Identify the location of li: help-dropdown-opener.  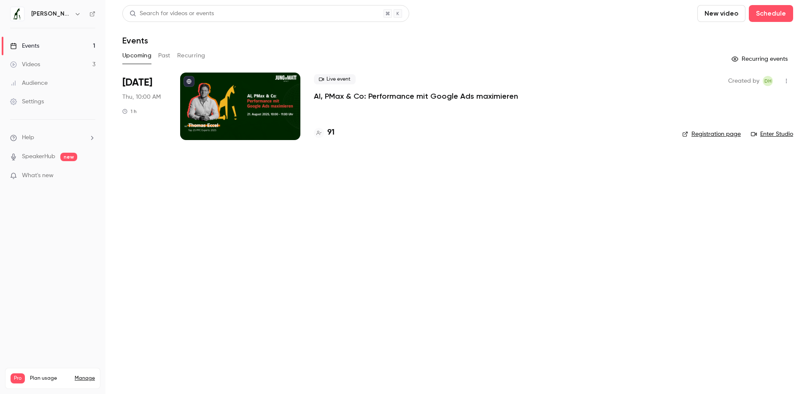
(53, 138).